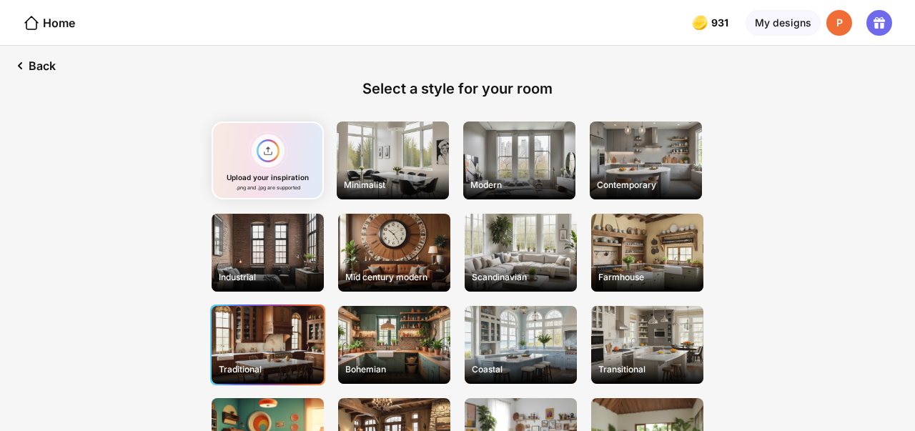 Image resolution: width=915 pixels, height=431 pixels. Describe the element at coordinates (392, 184) in the screenshot. I see `div: Minimalist` at that location.